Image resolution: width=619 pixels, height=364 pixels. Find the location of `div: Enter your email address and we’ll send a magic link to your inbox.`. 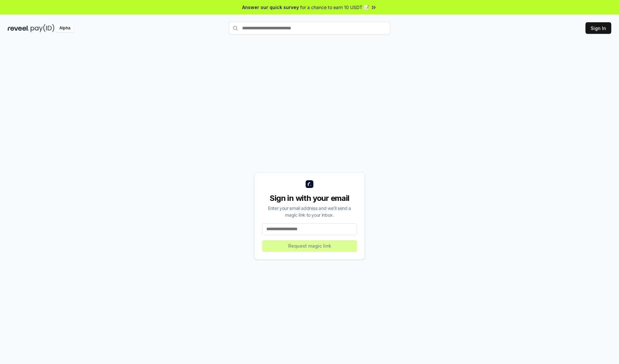

div: Enter your email address and we’ll send a magic link to your inbox. is located at coordinates (310, 211).